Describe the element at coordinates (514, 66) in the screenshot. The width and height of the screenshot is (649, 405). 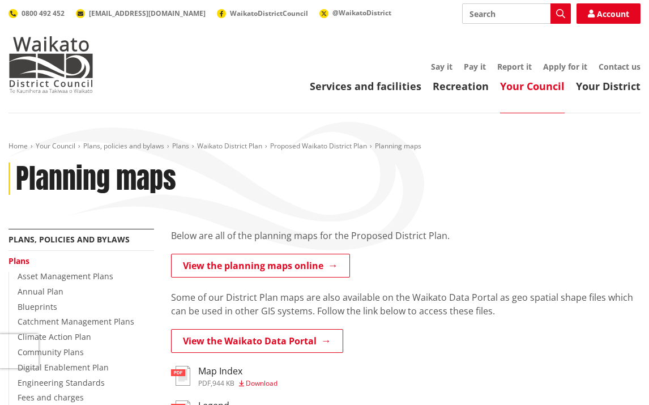
I see `a: Report it` at that location.